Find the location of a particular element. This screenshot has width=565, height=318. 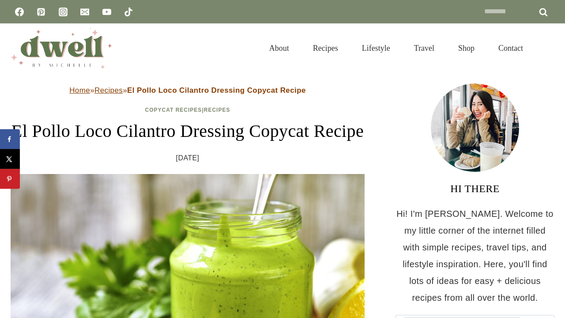

a: Travel is located at coordinates (424, 48).